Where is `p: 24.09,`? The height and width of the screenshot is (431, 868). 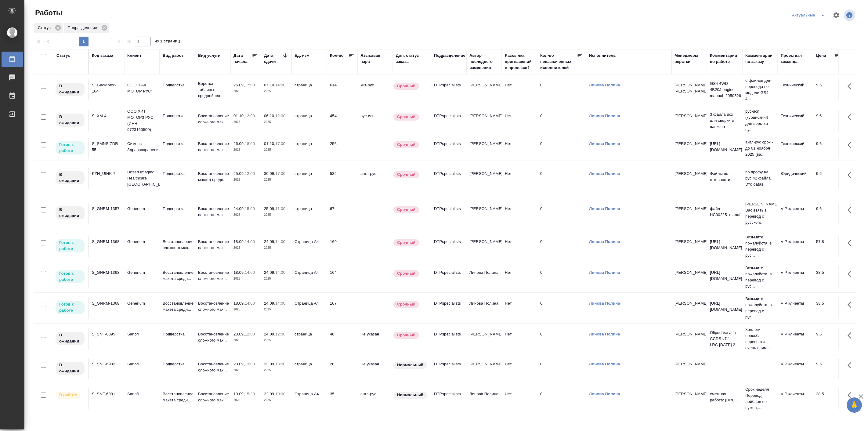 p: 24.09, is located at coordinates (270, 303).